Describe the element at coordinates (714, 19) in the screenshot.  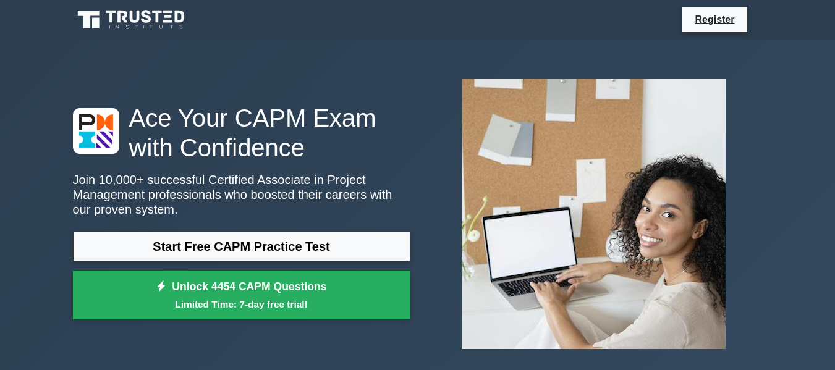
I see `a: Register` at that location.